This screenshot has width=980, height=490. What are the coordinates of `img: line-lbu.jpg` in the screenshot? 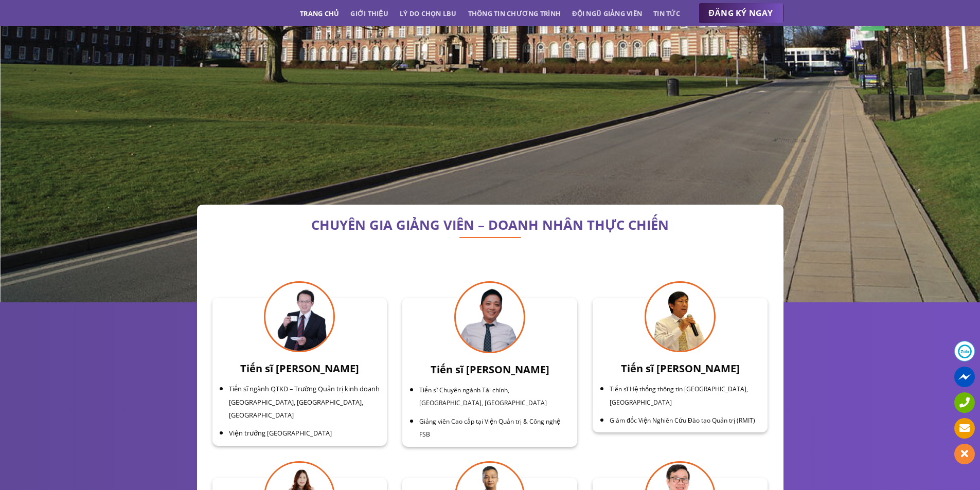 It's located at (490, 237).